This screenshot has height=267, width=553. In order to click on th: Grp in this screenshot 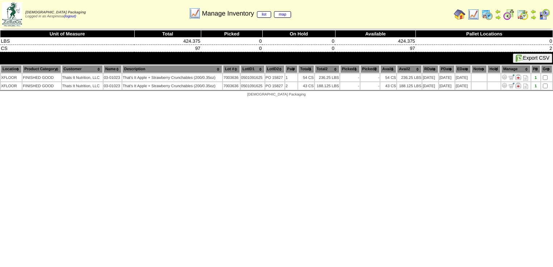, I will do `click(546, 69)`.